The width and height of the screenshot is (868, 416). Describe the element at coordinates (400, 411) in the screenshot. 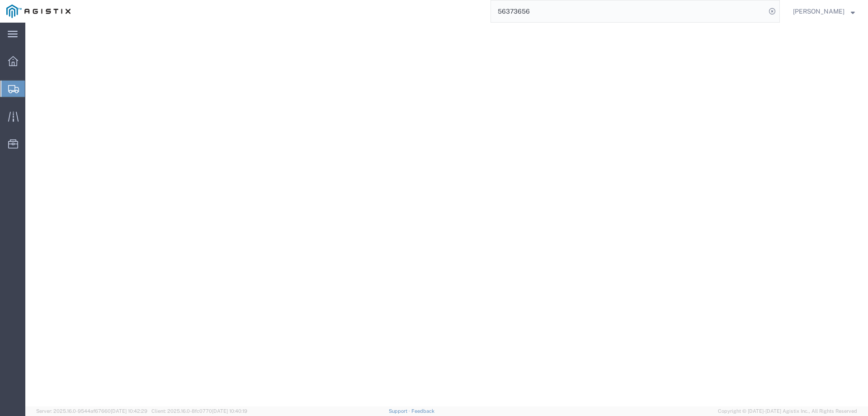

I see `a: Support` at that location.